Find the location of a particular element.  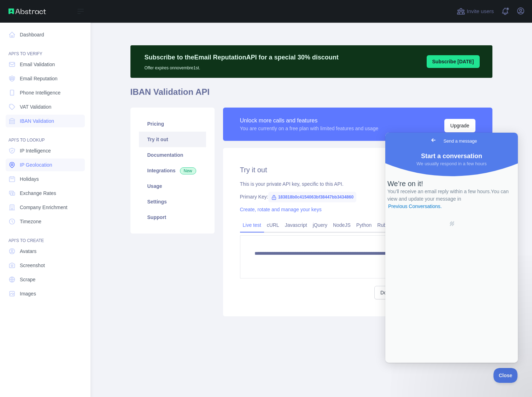

button: Invite users is located at coordinates (475, 11).